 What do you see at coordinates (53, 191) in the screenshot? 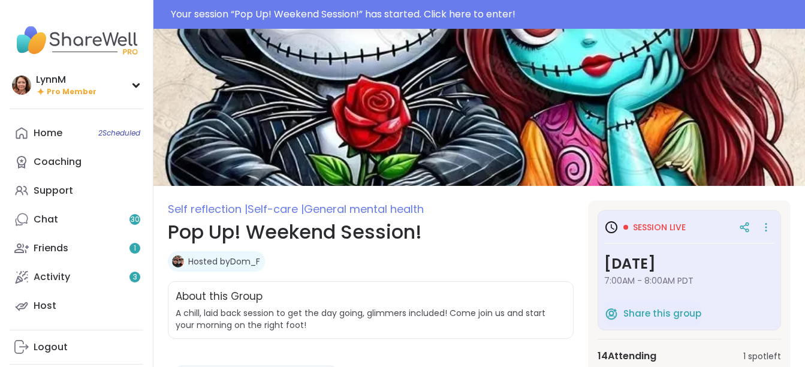
I see `div: Support` at bounding box center [53, 191].